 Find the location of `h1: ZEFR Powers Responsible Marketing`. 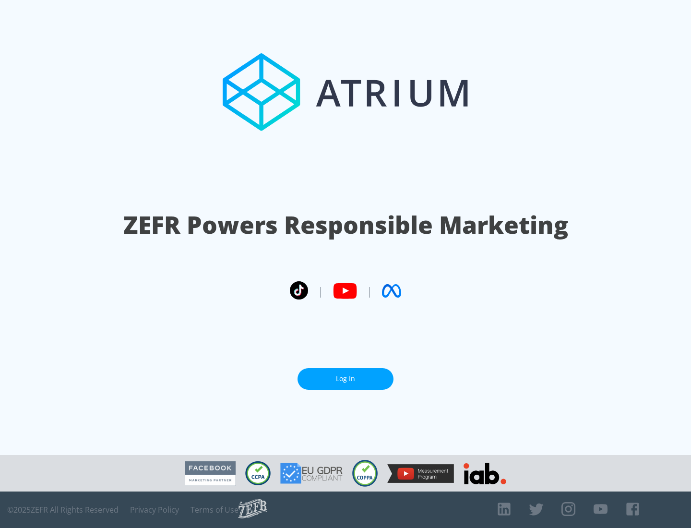

h1: ZEFR Powers Responsible Marketing is located at coordinates (345, 225).